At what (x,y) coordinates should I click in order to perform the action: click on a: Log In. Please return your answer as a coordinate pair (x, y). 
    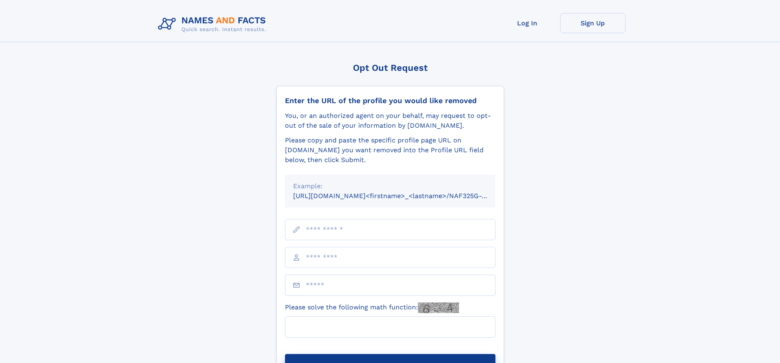
    Looking at the image, I should click on (528, 23).